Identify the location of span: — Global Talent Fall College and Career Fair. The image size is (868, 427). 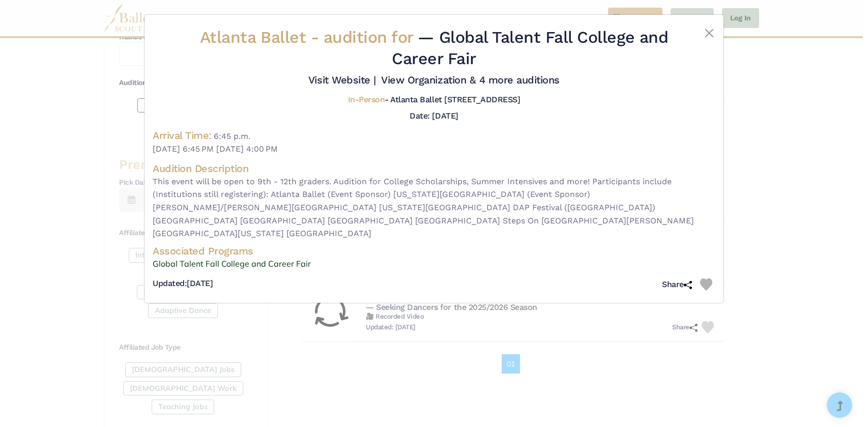
(530, 48).